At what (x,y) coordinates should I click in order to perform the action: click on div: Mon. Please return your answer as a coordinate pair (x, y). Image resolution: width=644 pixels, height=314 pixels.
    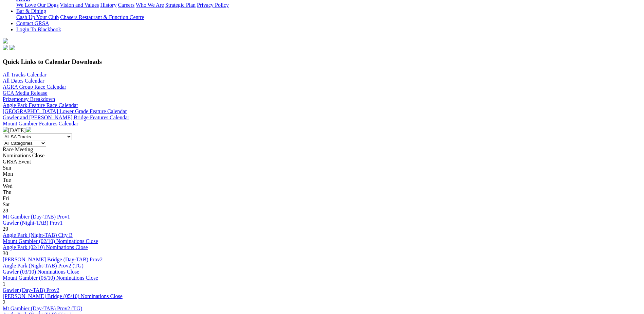
    Looking at the image, I should click on (322, 174).